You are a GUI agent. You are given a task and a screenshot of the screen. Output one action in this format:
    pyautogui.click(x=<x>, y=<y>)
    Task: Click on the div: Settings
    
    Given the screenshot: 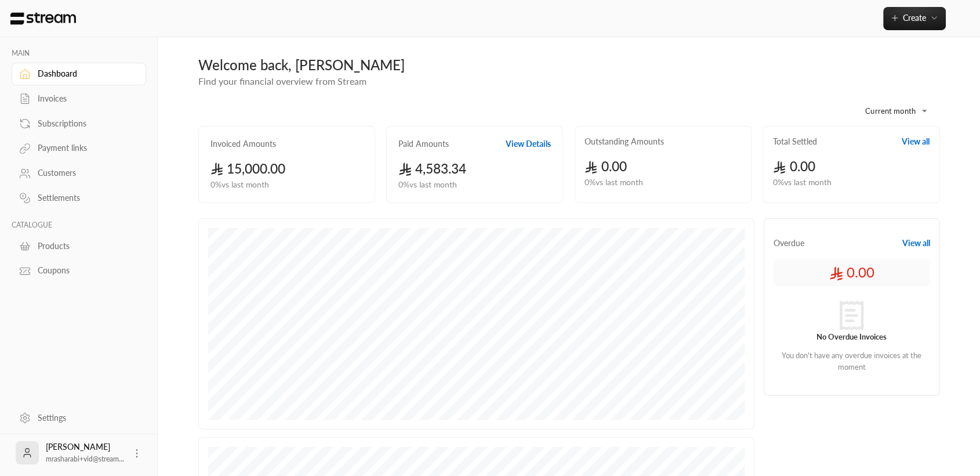 What is the action you would take?
    pyautogui.click(x=85, y=418)
    